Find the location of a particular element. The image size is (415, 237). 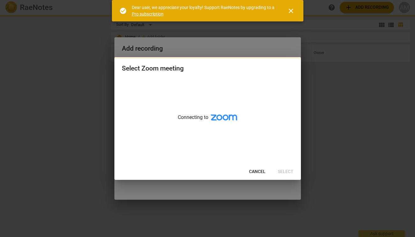

div: Connecting to is located at coordinates (208, 121).